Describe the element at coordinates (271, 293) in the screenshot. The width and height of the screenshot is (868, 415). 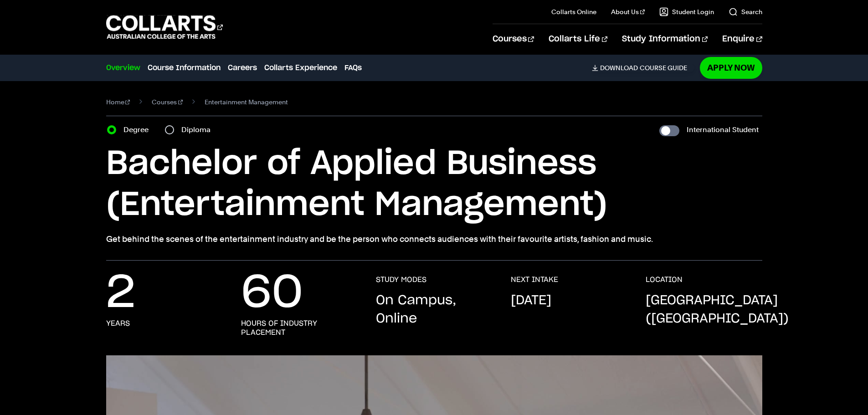
I see `p: 60` at that location.